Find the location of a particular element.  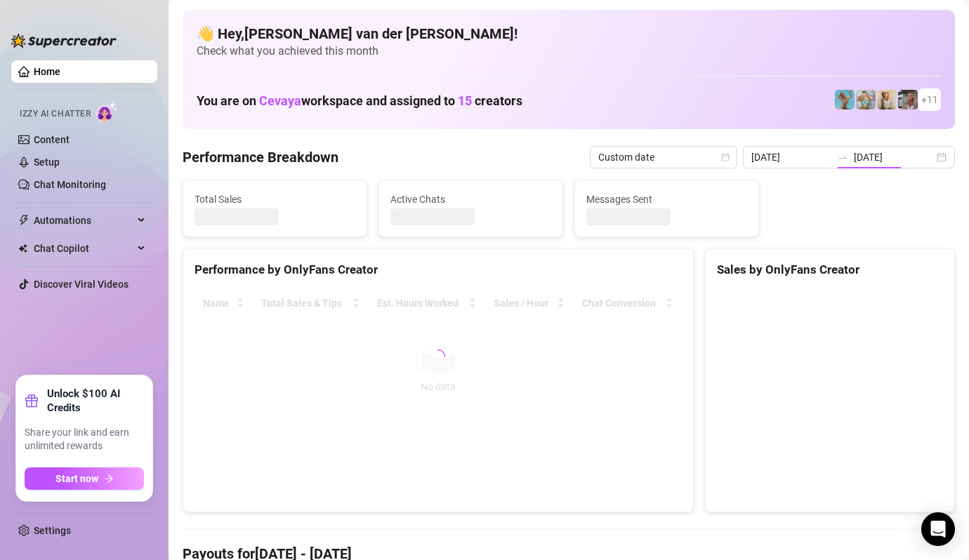

button: Start nowarrow-right is located at coordinates (84, 478).